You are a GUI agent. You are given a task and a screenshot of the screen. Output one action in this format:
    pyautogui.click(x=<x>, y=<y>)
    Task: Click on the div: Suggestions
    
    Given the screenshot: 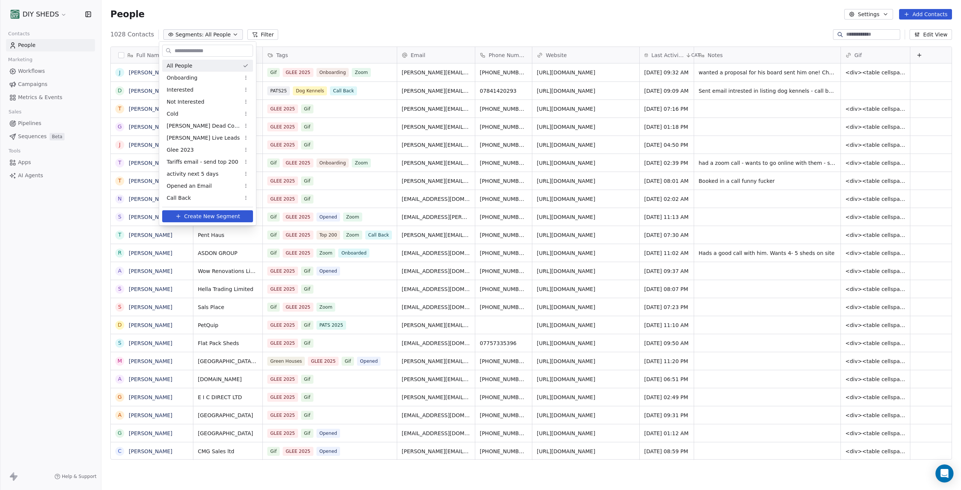 What is the action you would take?
    pyautogui.click(x=208, y=132)
    